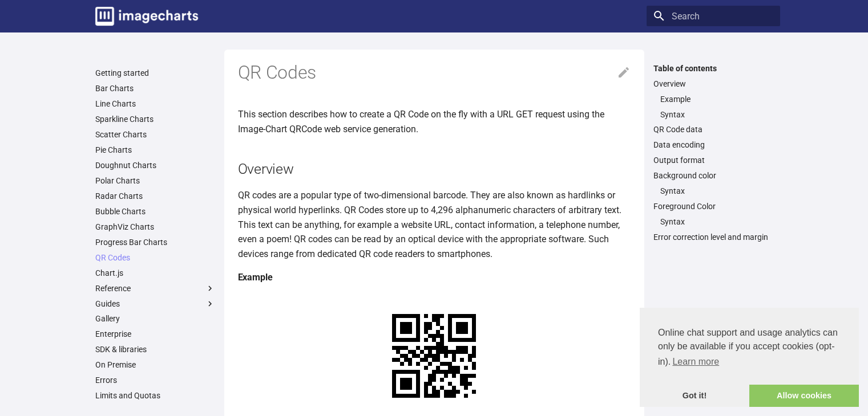 This screenshot has height=416, width=868. I want to click on a: Foreground Color, so click(713, 206).